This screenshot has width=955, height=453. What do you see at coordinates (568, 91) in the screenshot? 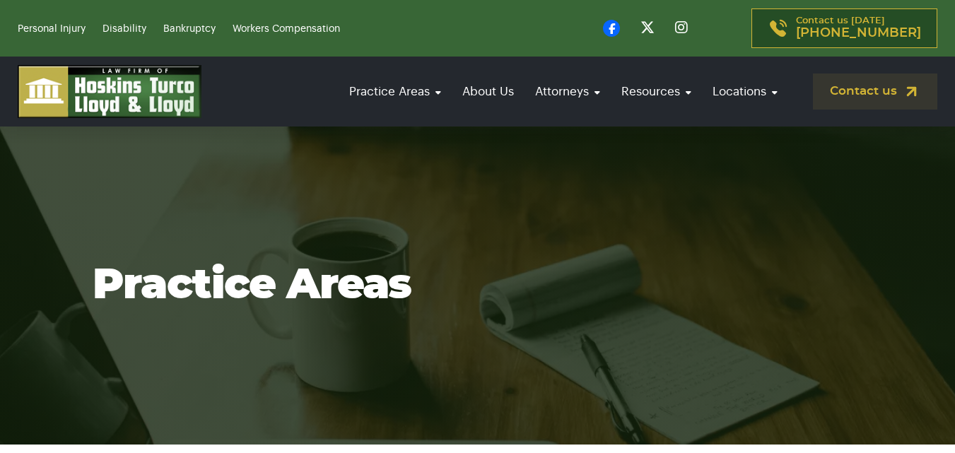
I see `a: Attorneys` at bounding box center [568, 91].